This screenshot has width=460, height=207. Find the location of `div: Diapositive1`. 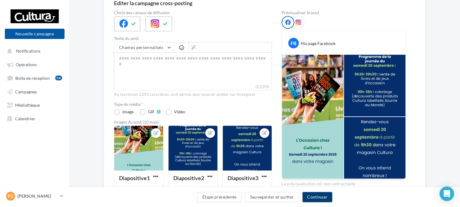

div: Diapositive1 is located at coordinates (135, 178).